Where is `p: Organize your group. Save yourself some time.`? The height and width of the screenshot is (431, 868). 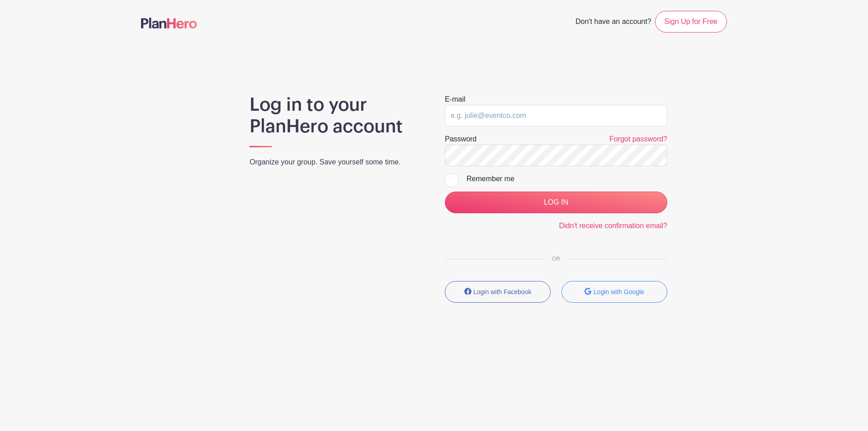
p: Organize your group. Save yourself some time. is located at coordinates (336, 162).